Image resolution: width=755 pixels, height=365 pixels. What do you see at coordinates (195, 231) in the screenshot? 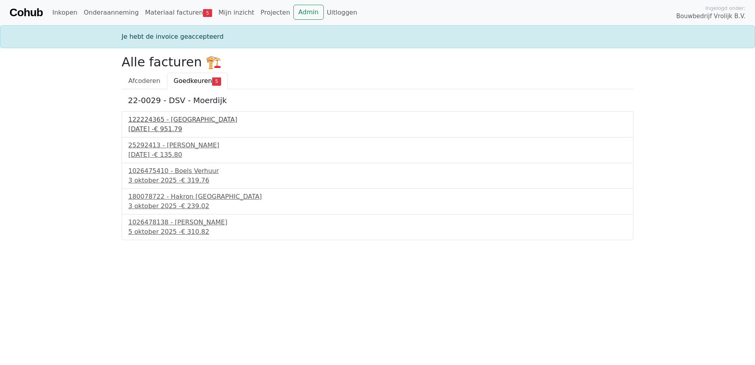
I see `span: € 310.82` at bounding box center [195, 231].